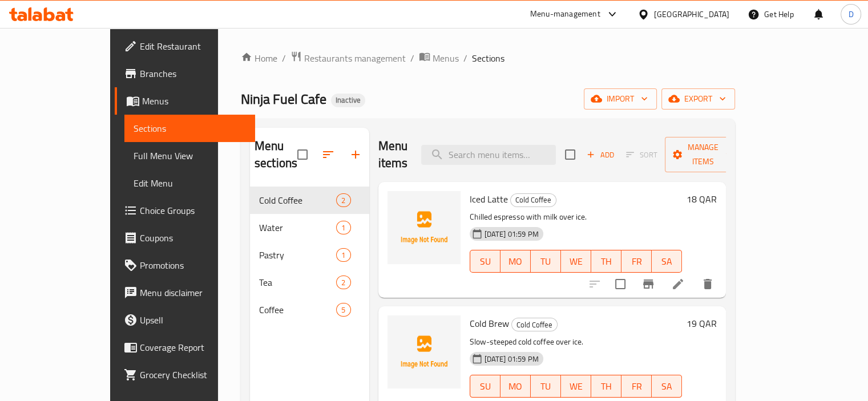 Image resolution: width=868 pixels, height=401 pixels. What do you see at coordinates (309, 255) in the screenshot?
I see `nav: Menu sections` at bounding box center [309, 255].